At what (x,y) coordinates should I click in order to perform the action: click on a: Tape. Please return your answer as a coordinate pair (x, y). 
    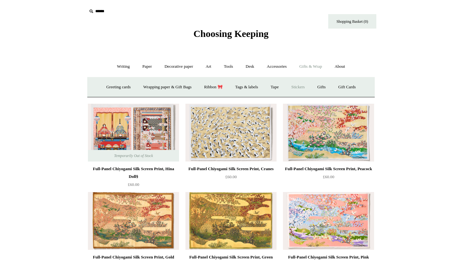
    Looking at the image, I should click on (274, 87).